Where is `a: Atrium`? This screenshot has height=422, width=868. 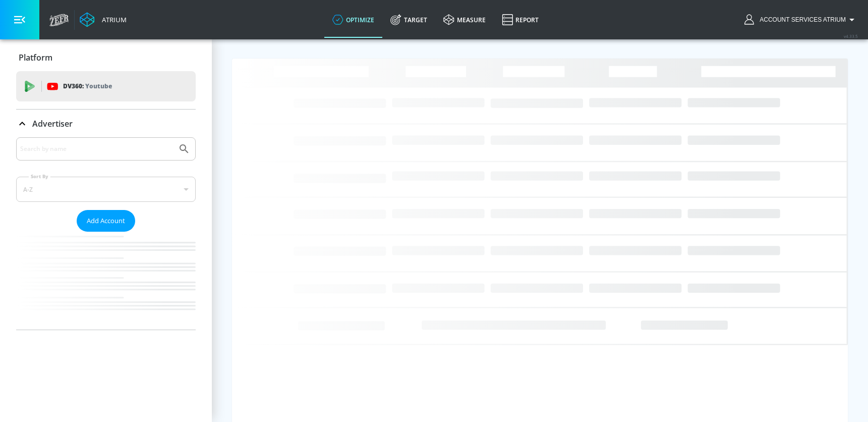
a: Atrium is located at coordinates (103, 20).